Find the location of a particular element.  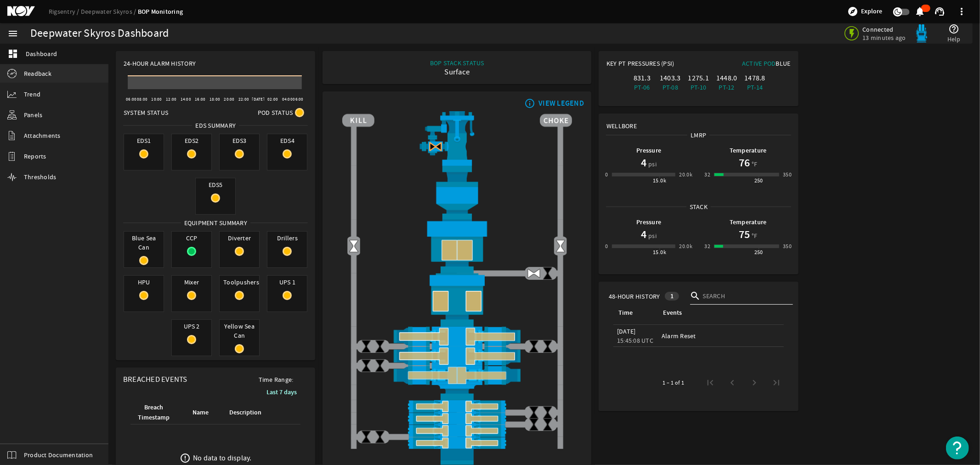

span: EDS4 is located at coordinates (287, 141).